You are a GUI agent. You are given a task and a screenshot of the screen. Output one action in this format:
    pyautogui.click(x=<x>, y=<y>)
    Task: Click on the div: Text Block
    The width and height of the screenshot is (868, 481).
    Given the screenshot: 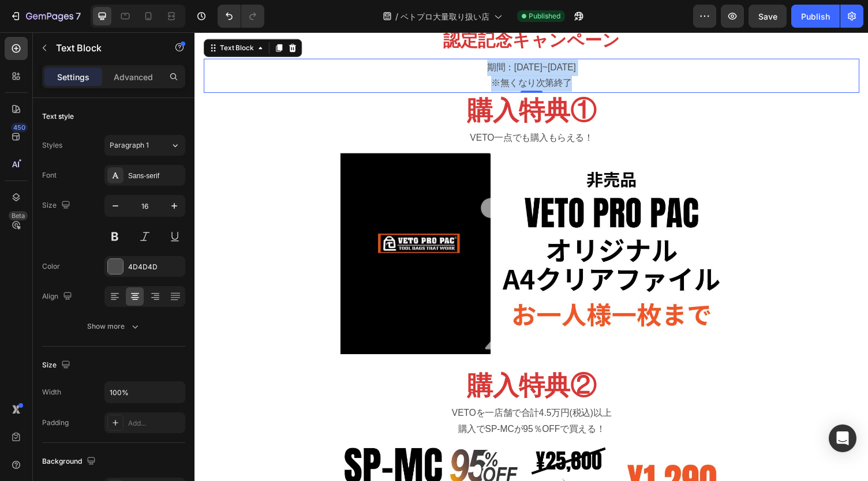 What is the action you would take?
    pyautogui.click(x=43, y=16)
    